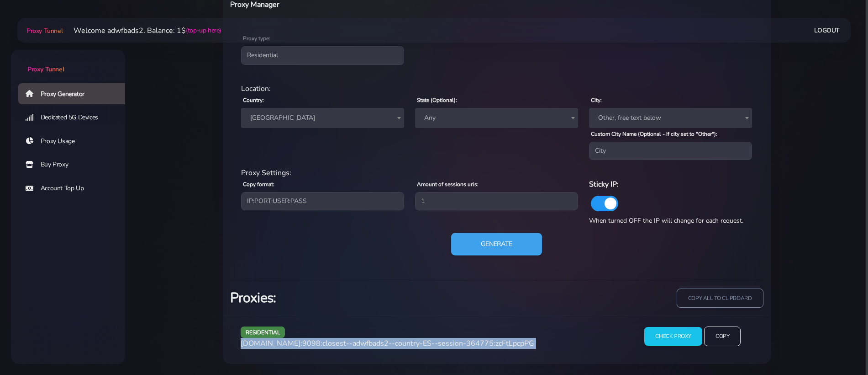 The height and width of the screenshot is (375, 868). I want to click on h6: Sticky IP:, so click(670, 184).